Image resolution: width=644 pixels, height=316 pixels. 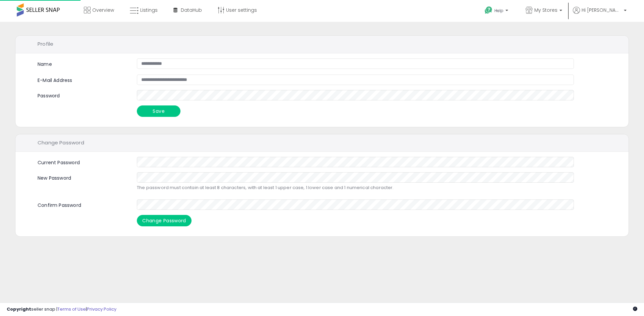 I want to click on button: Change Password, so click(x=164, y=221).